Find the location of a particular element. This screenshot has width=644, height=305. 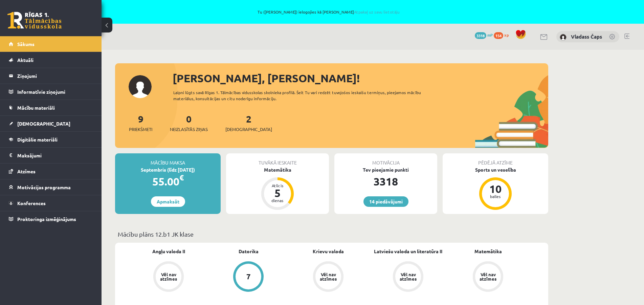

a: Krievu valoda is located at coordinates (328, 251).